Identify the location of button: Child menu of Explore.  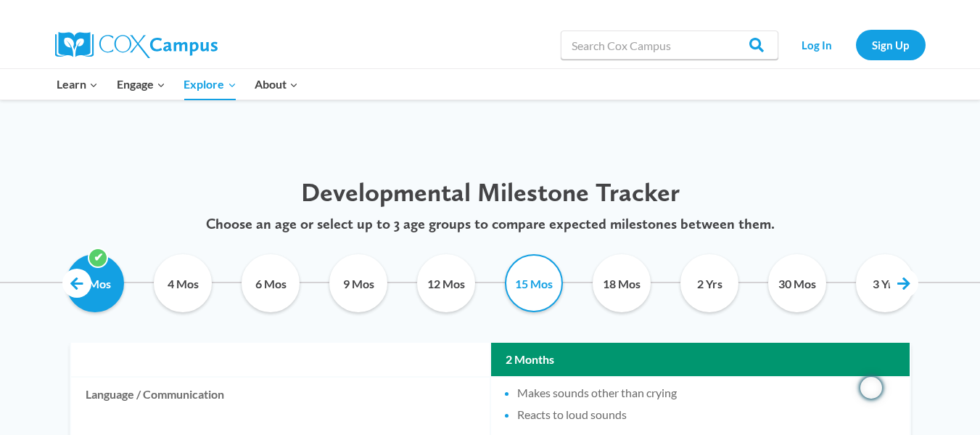
(211, 84).